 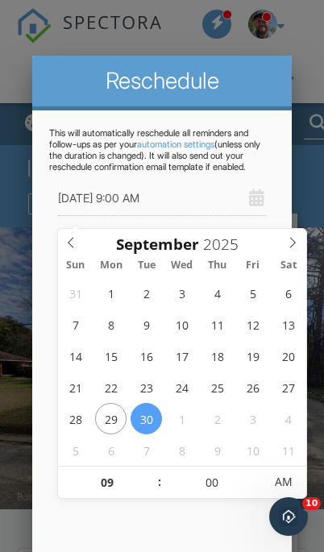 I want to click on span: September 10, 2025, so click(x=181, y=324).